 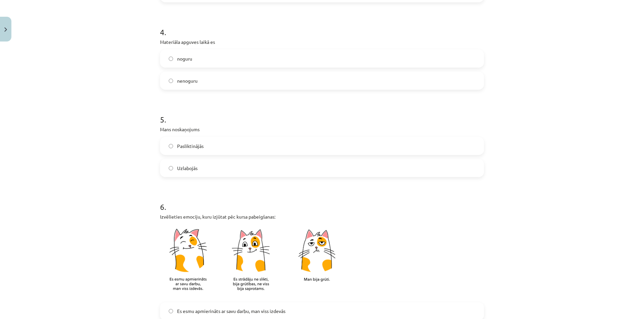 What do you see at coordinates (322, 129) in the screenshot?
I see `p: Mans noskaņojums` at bounding box center [322, 129].